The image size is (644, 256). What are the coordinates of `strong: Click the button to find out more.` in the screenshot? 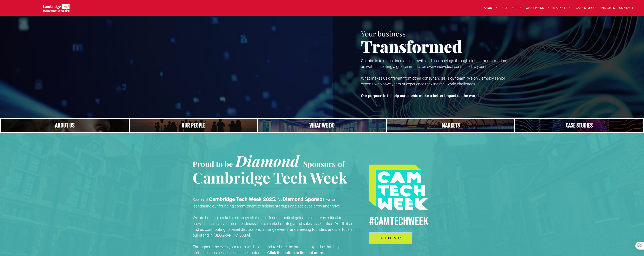 It's located at (295, 252).